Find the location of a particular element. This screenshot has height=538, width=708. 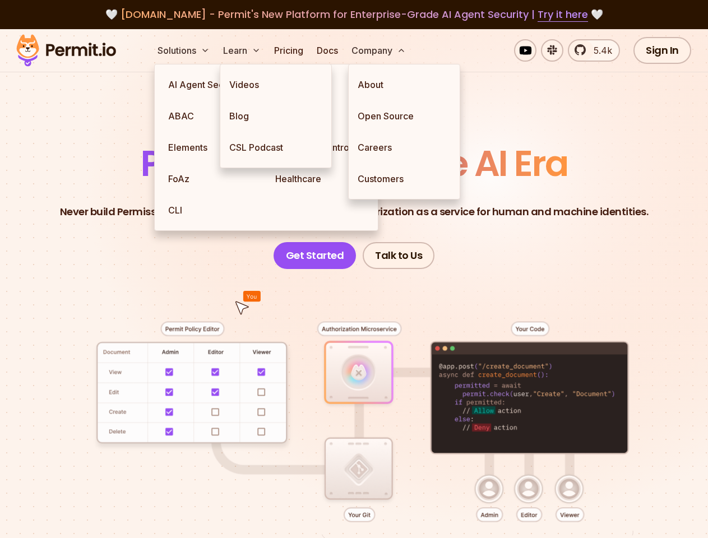

a: Docs is located at coordinates (328, 50).